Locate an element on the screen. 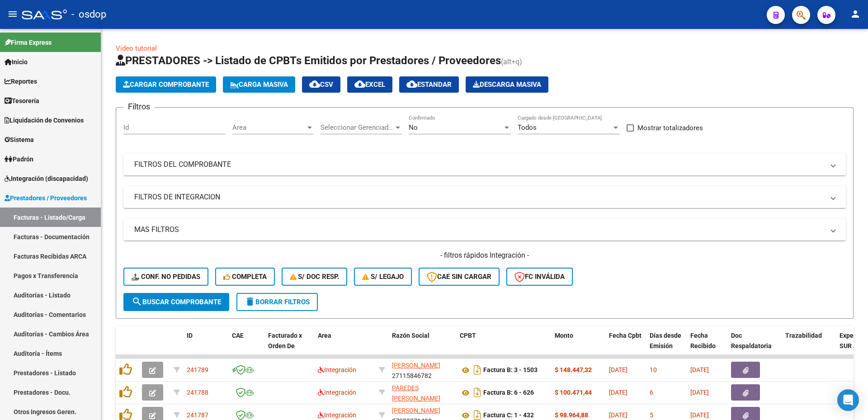 The width and height of the screenshot is (868, 420). span: Borrar Filtros is located at coordinates (277, 302).